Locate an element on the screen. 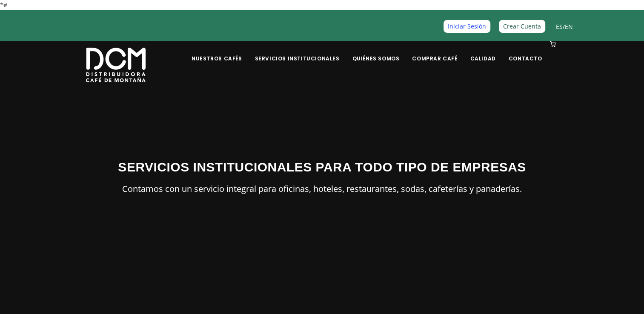  a: Nuestros Cafés is located at coordinates (216, 52).